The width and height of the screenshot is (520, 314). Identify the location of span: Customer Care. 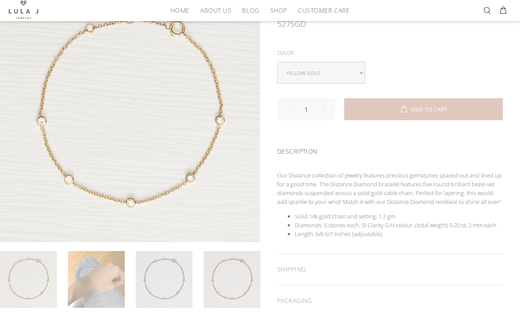
(324, 10).